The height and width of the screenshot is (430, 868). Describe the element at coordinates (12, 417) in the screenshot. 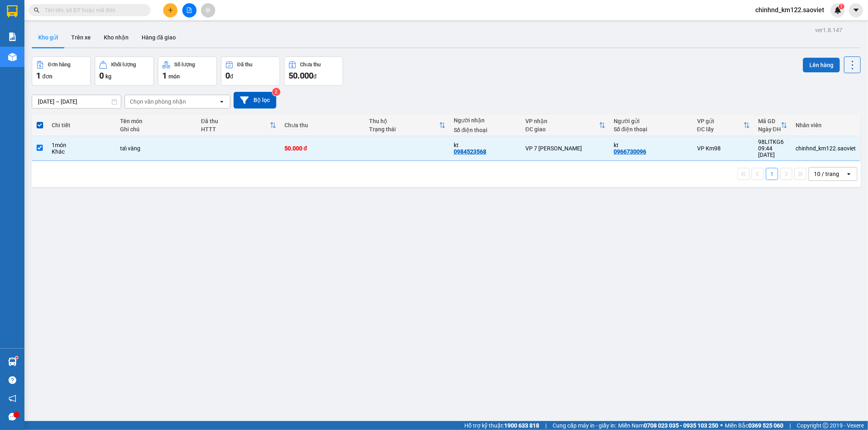

I see `span: message` at that location.